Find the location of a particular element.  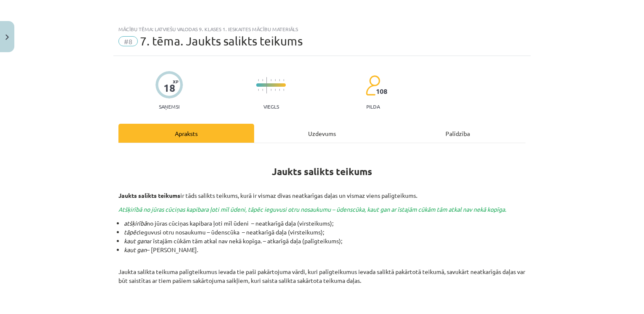

span: #8 is located at coordinates (128, 41).